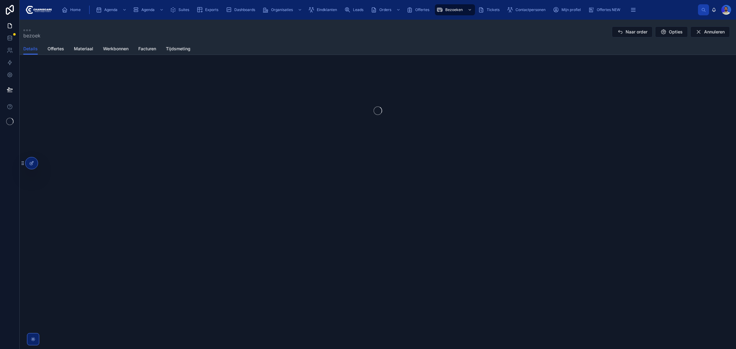 Image resolution: width=736 pixels, height=349 pixels. Describe the element at coordinates (568, 10) in the screenshot. I see `a: Mijn profiel` at that location.